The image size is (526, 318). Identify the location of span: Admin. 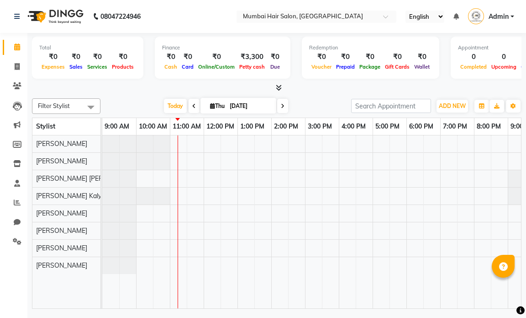
(499, 16).